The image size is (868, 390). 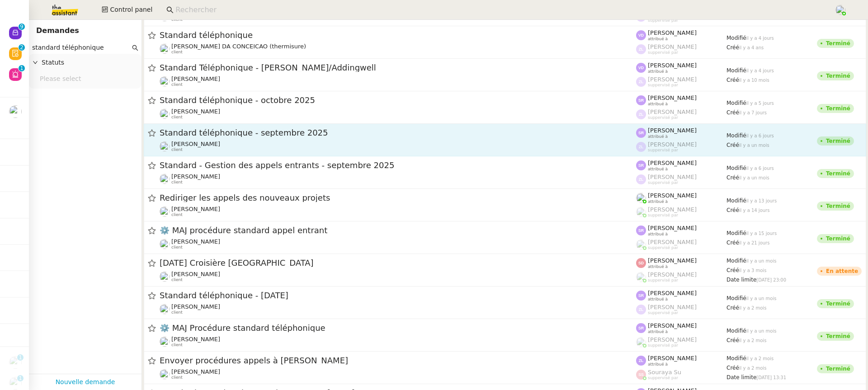 What do you see at coordinates (164, 342) in the screenshot?
I see `img: users%2FLb8tVVcnxkNxES4cleXP4rKNCSJ2%2Favatar%2F2ff4be35-2167-49b6-8427-565bfd2dd78c` at bounding box center [164, 342].